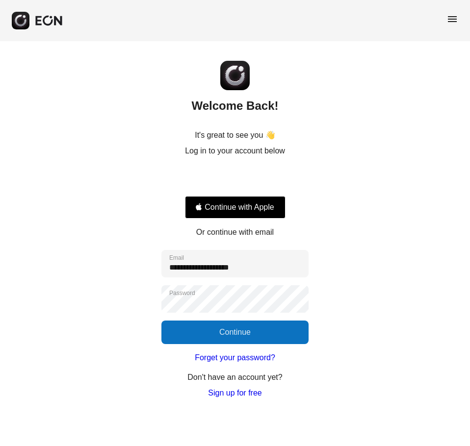 Image resolution: width=470 pixels, height=446 pixels. I want to click on p: Don't have an account yet?, so click(235, 378).